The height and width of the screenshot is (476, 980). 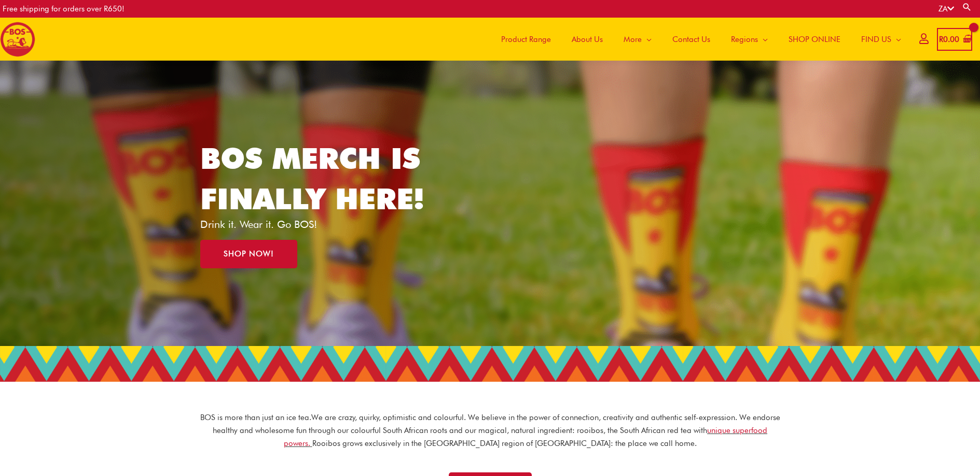 I want to click on span: About Us, so click(x=588, y=40).